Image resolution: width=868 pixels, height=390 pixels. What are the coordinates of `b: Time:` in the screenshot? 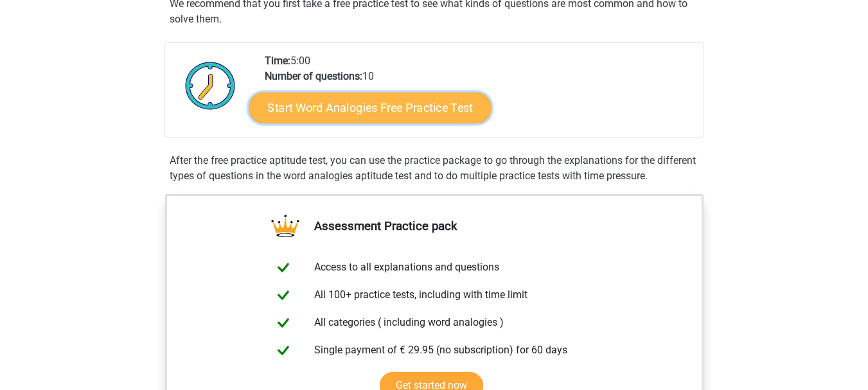 It's located at (278, 60).